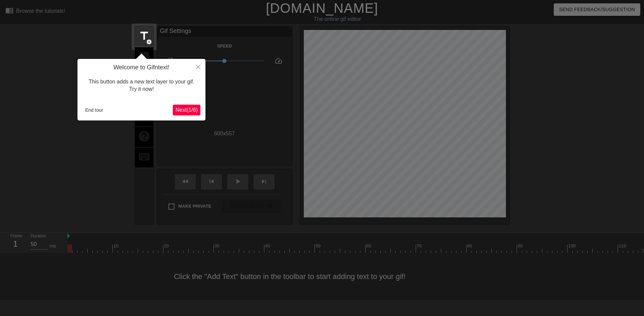 The width and height of the screenshot is (644, 316). What do you see at coordinates (198, 67) in the screenshot?
I see `button: Close` at bounding box center [198, 67].